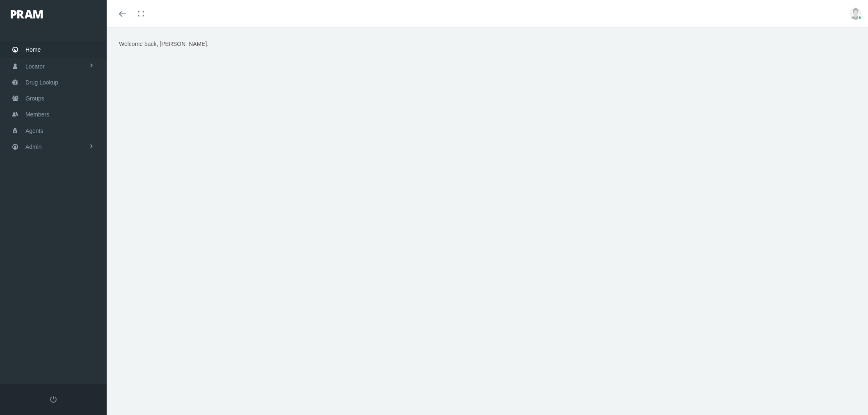 The height and width of the screenshot is (415, 868). Describe the element at coordinates (856, 14) in the screenshot. I see `img: user-placeholder.jpg` at that location.